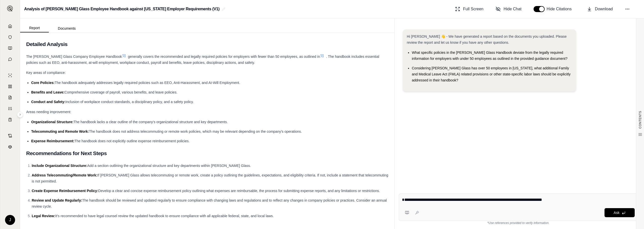 The height and width of the screenshot is (229, 644). What do you see at coordinates (10, 147) in the screenshot?
I see `a: Legal Search Engine` at bounding box center [10, 147].